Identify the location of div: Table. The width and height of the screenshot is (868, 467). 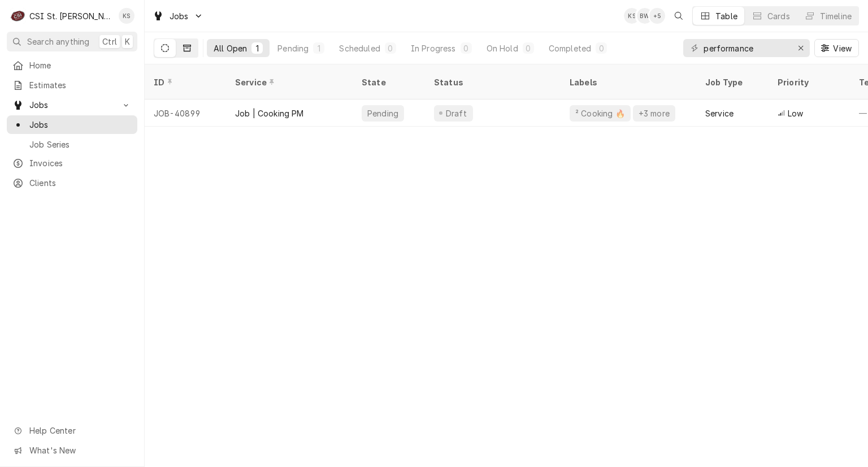
(727, 16).